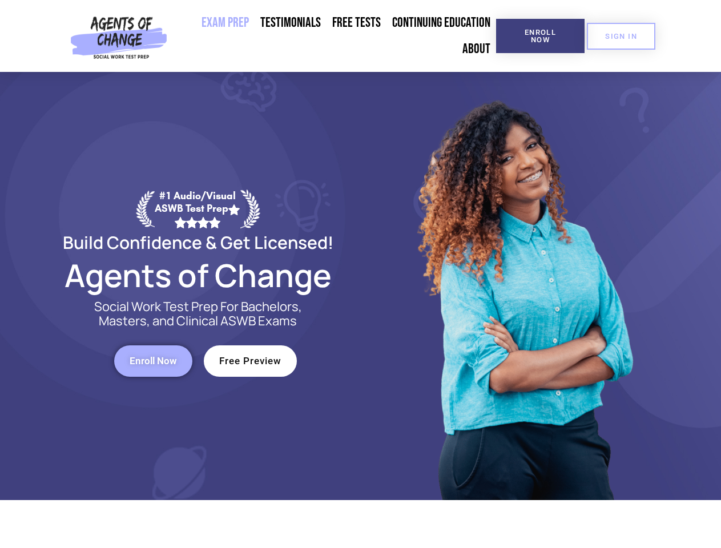 Image resolution: width=721 pixels, height=548 pixels. I want to click on a: Exam Prep, so click(225, 23).